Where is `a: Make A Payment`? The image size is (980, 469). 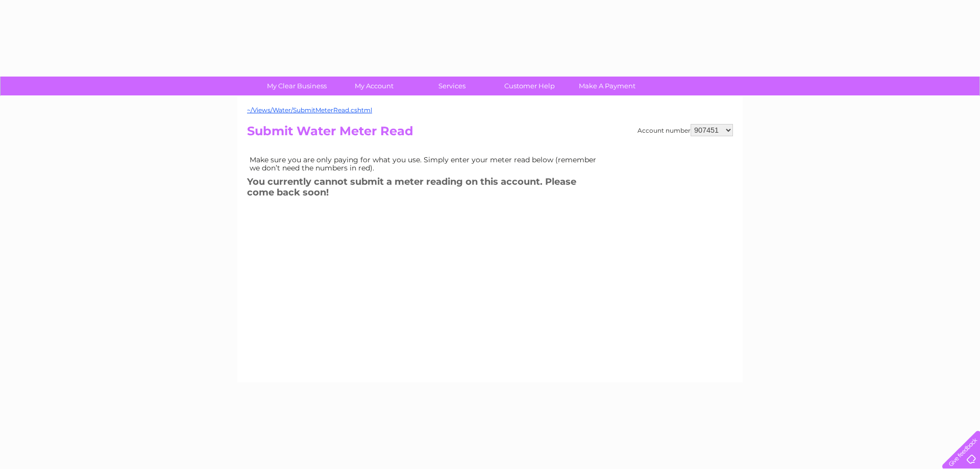 a: Make A Payment is located at coordinates (607, 86).